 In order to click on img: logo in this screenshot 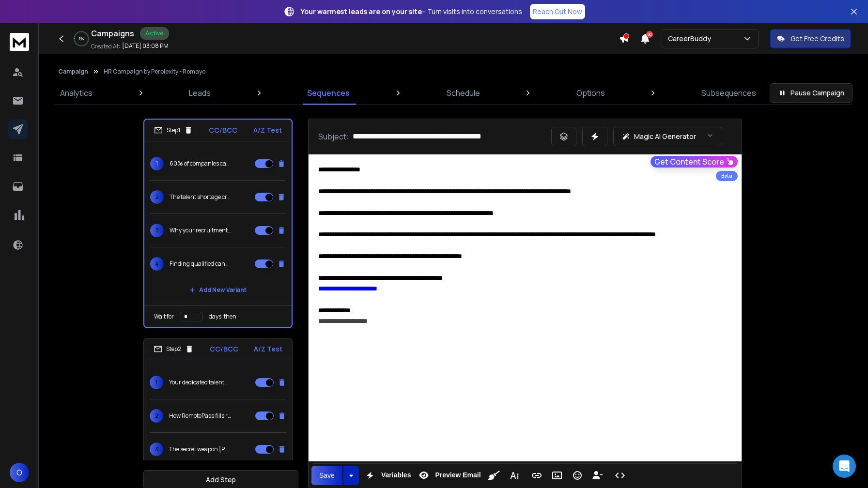, I will do `click(20, 41)`.